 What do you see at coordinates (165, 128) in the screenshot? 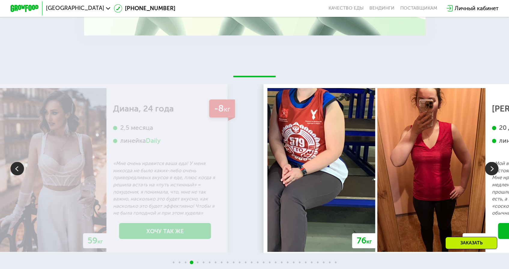
I see `div: 2,5 месяца` at bounding box center [165, 128].